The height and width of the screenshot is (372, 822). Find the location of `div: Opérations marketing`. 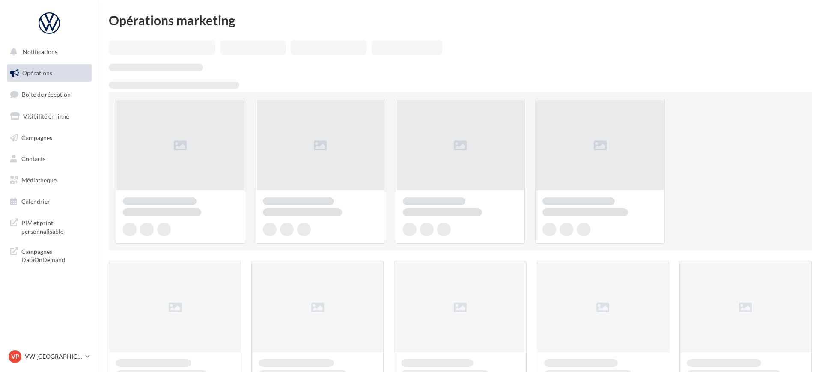

div: Opérations marketing is located at coordinates (460, 20).